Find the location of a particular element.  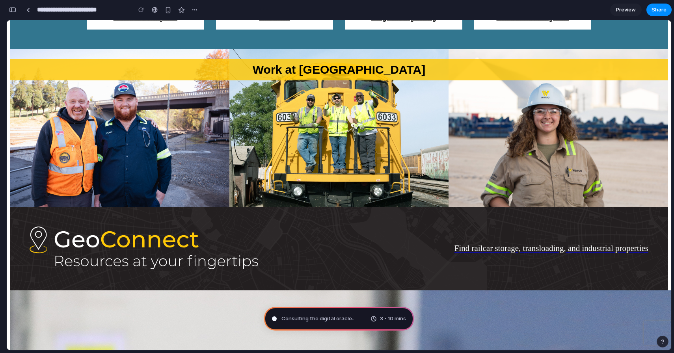

span: Preview is located at coordinates (626, 10).